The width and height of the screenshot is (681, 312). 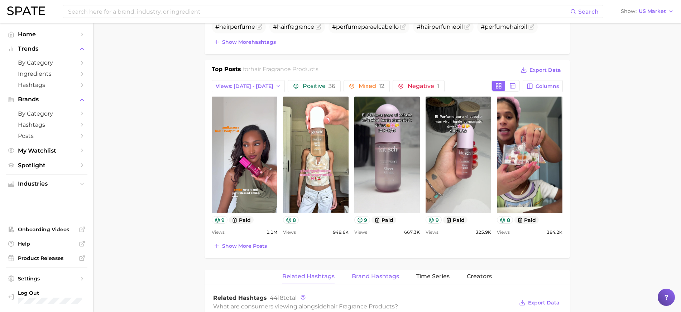 I want to click on span: #perfume oil, so click(x=504, y=27).